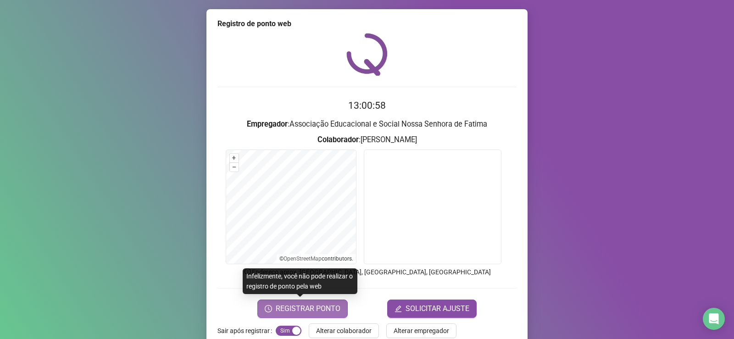 This screenshot has width=734, height=339. What do you see at coordinates (268, 309) in the screenshot?
I see `span: clock-circle` at bounding box center [268, 309].